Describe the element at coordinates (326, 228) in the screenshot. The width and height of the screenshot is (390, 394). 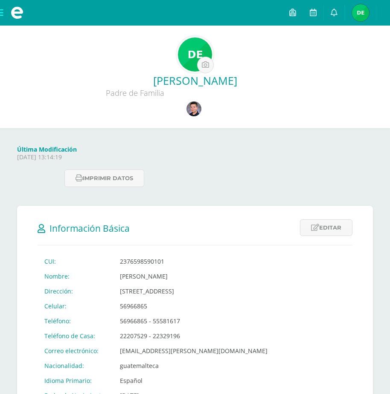
I see `a: Editar` at that location.